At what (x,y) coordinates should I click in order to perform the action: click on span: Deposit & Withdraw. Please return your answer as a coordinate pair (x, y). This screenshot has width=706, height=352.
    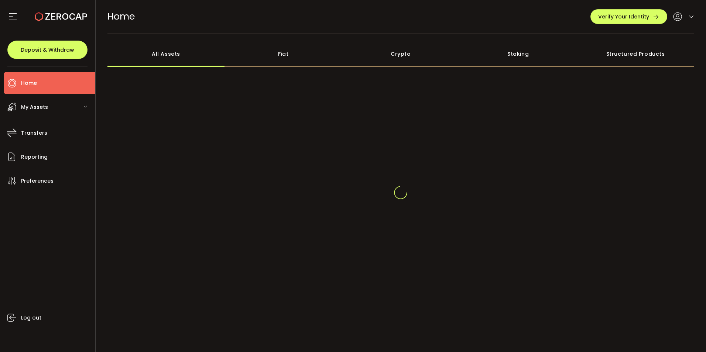
    Looking at the image, I should click on (47, 50).